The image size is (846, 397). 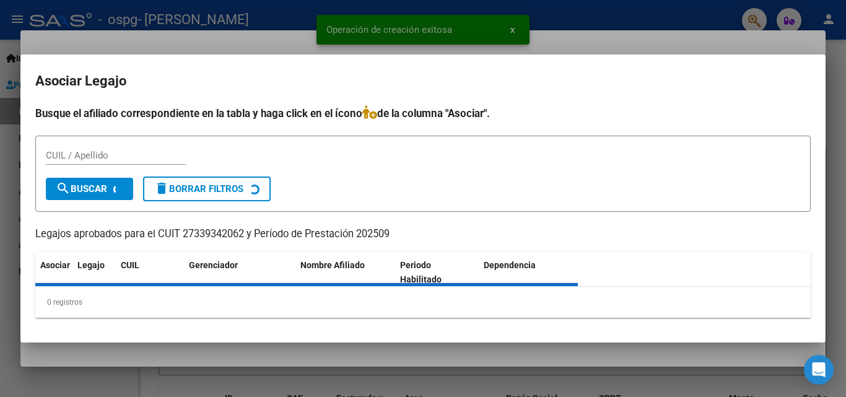 What do you see at coordinates (150, 273) in the screenshot?
I see `datatable-header-cell: CUIL` at bounding box center [150, 273].